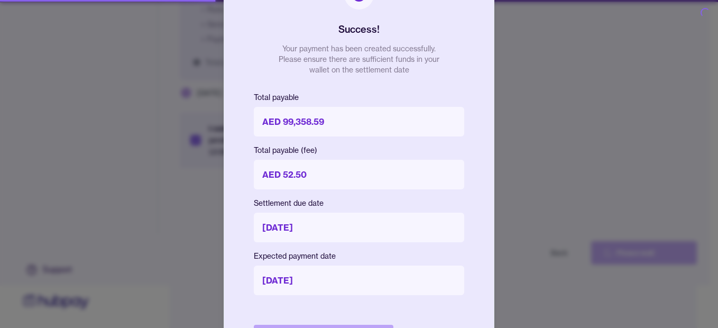 The image size is (718, 328). Describe the element at coordinates (359, 150) in the screenshot. I see `p: Total payable (fee)` at that location.